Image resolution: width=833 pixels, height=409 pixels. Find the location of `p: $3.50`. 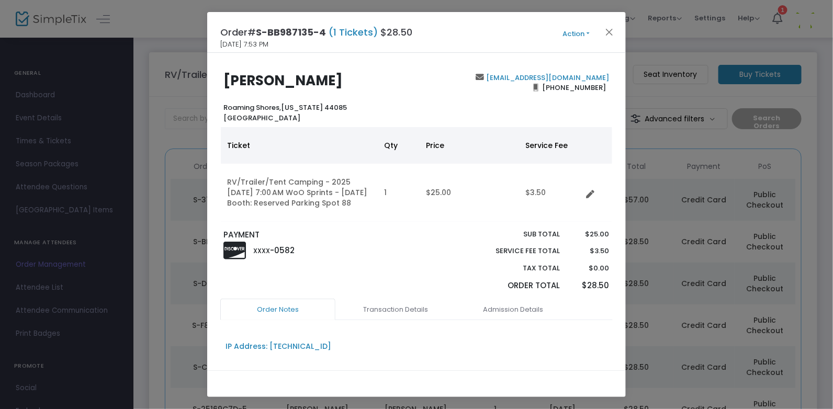

p: $3.50 is located at coordinates (589, 251).